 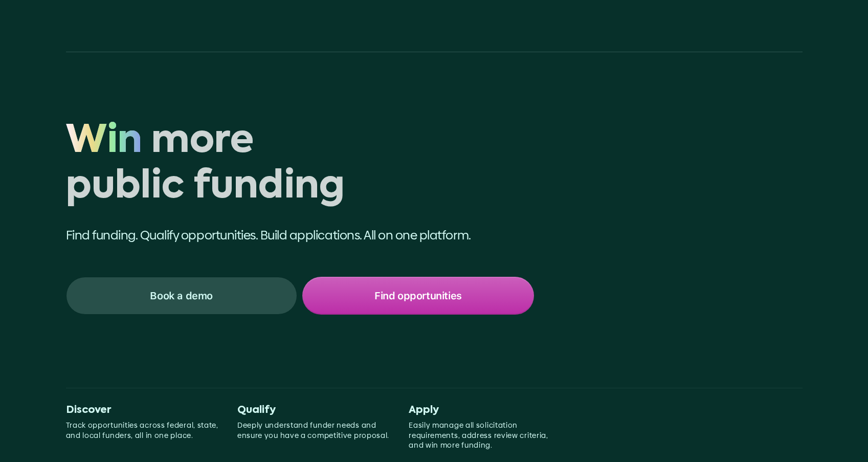 I want to click on p: Pricing, so click(x=802, y=27).